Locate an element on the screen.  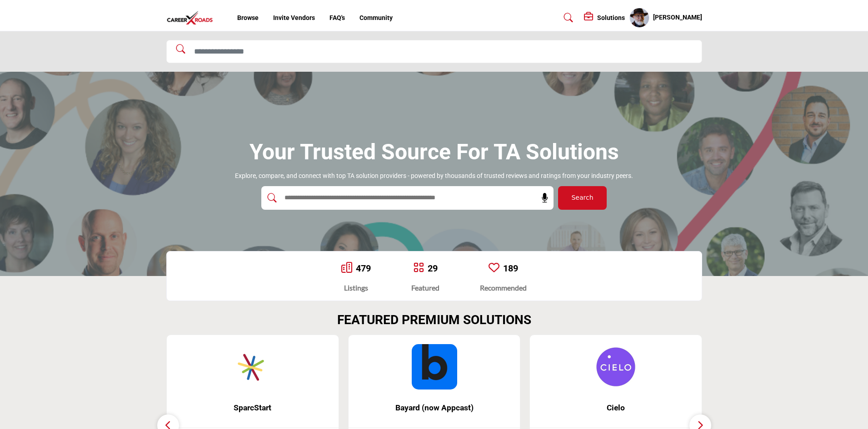
img: Site Logo is located at coordinates (192, 18).